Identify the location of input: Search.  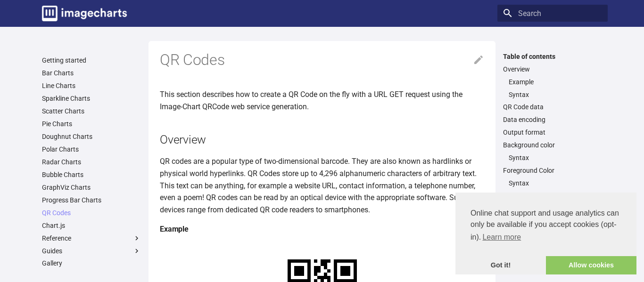
(553, 13).